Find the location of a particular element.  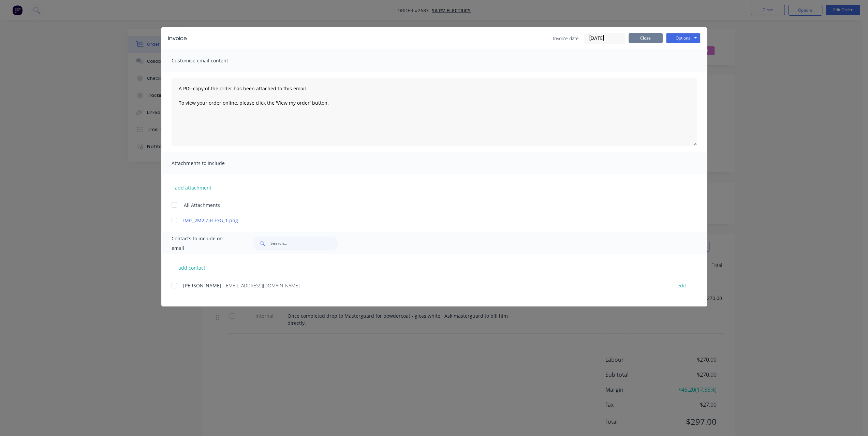

a: IMG_2M2JZJFLF3G_1.png is located at coordinates (424, 220).